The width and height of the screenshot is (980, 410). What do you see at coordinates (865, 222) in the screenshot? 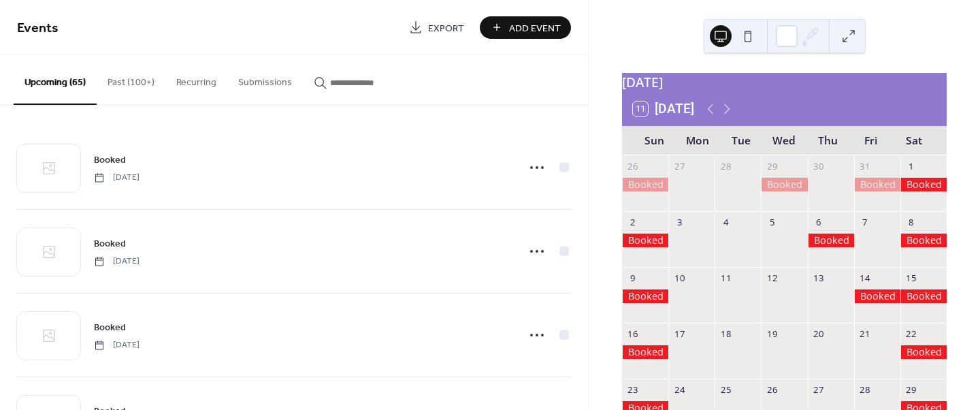
I see `div: 7` at bounding box center [865, 222].